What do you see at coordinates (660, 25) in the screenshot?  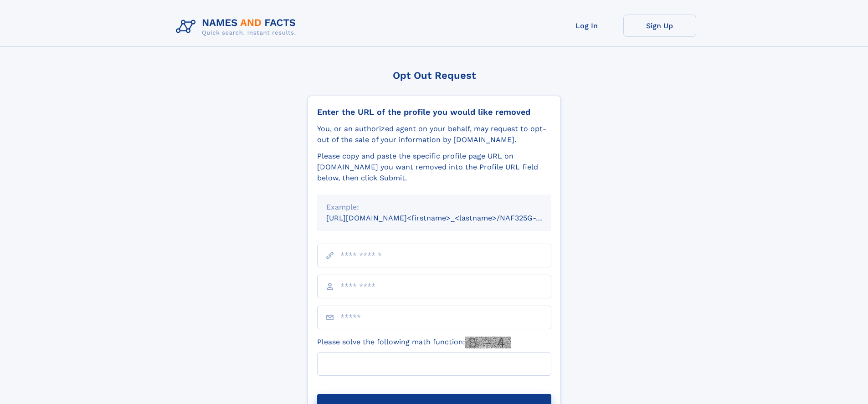 I see `a: Sign Up` at bounding box center [660, 25].